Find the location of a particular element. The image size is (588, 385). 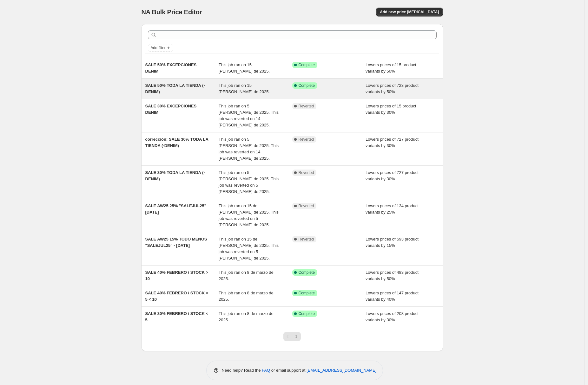

span: SALE 40% FEBRERO / STOCK > 10 is located at coordinates (177, 275).